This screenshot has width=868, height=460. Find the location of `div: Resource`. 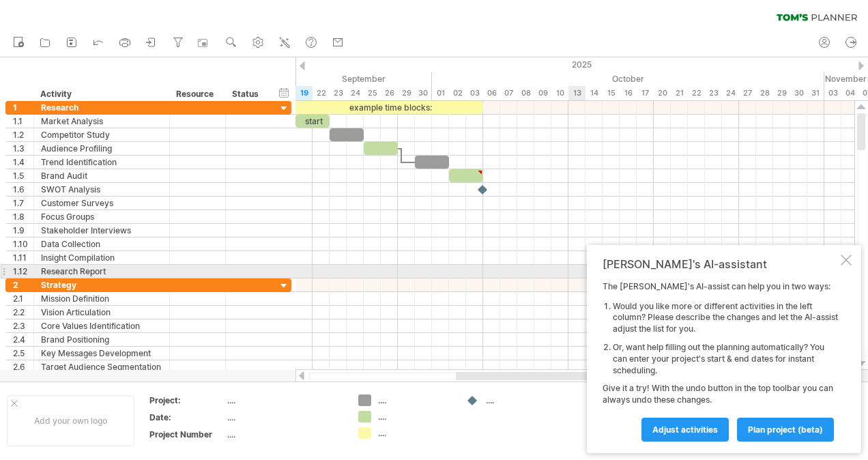

div: Resource is located at coordinates (197, 94).